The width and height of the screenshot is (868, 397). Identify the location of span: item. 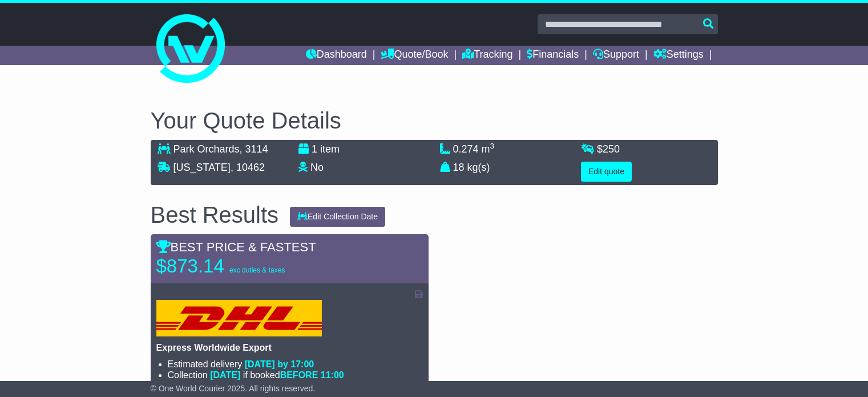
(330, 149).